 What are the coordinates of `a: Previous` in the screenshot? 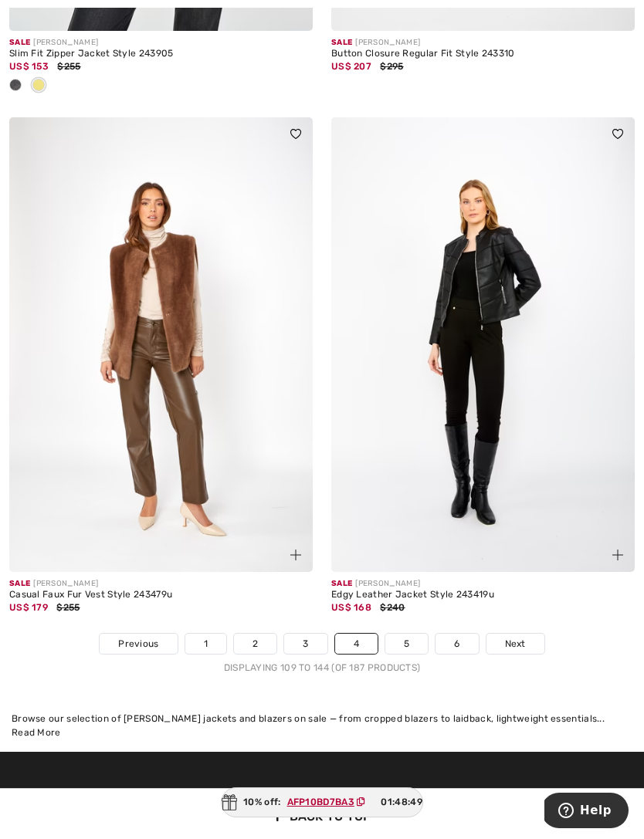 It's located at (138, 644).